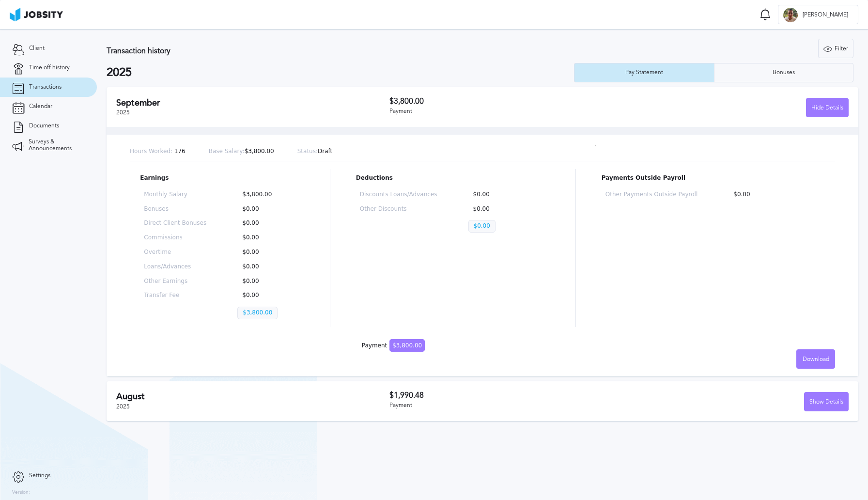 The height and width of the screenshot is (500, 868). I want to click on p: Earnings, so click(222, 178).